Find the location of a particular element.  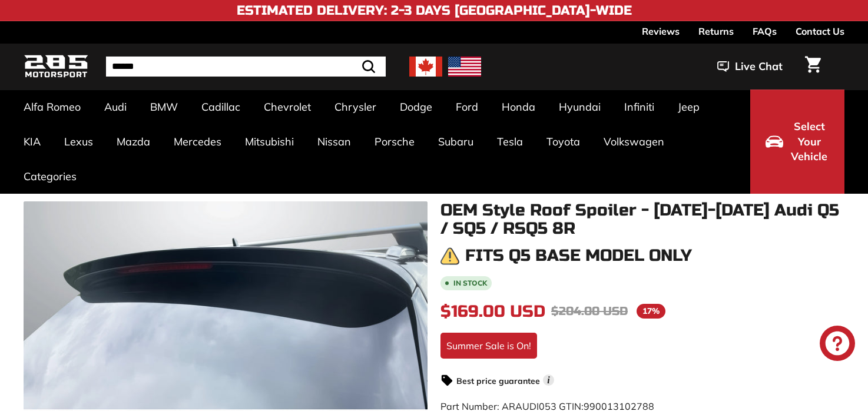

a: Honda is located at coordinates (518, 106).